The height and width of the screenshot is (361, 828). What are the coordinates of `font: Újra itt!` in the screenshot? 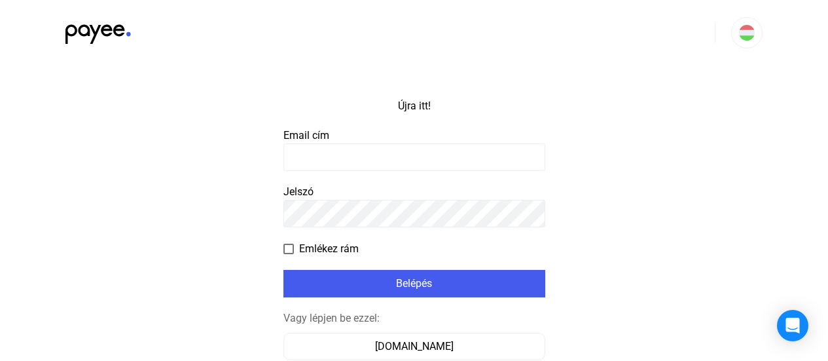 It's located at (414, 105).